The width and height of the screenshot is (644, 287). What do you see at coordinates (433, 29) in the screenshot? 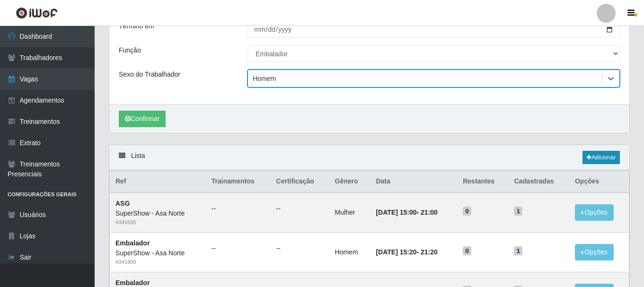
I see `input: 00/00/0000` at bounding box center [433, 29].